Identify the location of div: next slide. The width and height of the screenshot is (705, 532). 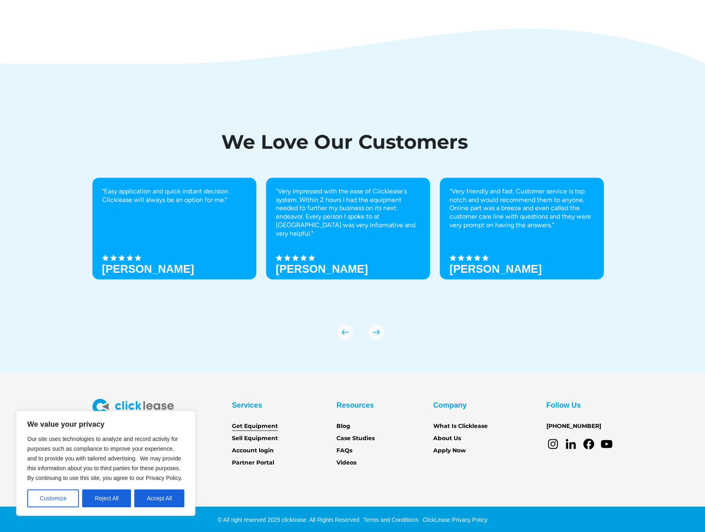
(376, 332).